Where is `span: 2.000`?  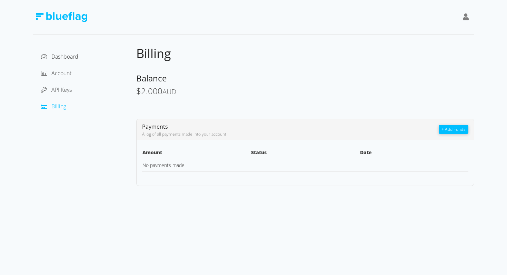
span: 2.000 is located at coordinates (152, 91).